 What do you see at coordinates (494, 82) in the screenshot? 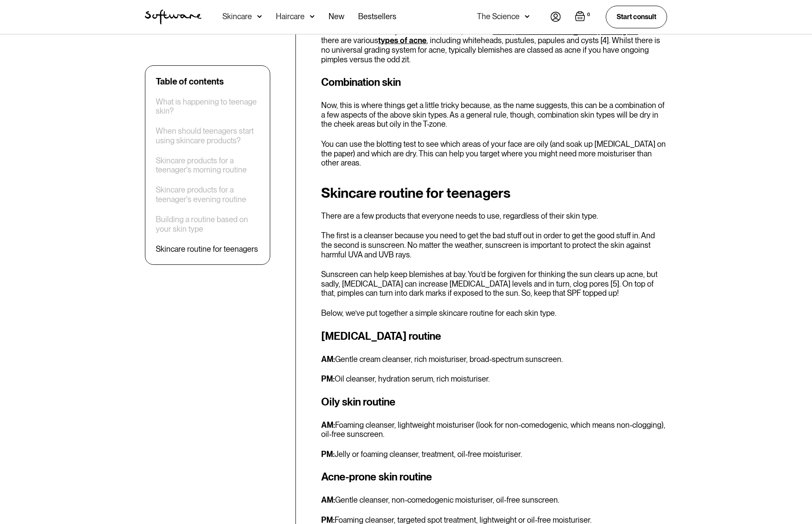
I see `h3: Combination skin` at bounding box center [494, 82].